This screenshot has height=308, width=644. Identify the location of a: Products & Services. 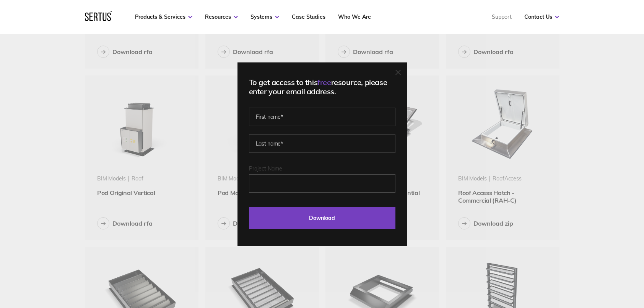
(164, 17).